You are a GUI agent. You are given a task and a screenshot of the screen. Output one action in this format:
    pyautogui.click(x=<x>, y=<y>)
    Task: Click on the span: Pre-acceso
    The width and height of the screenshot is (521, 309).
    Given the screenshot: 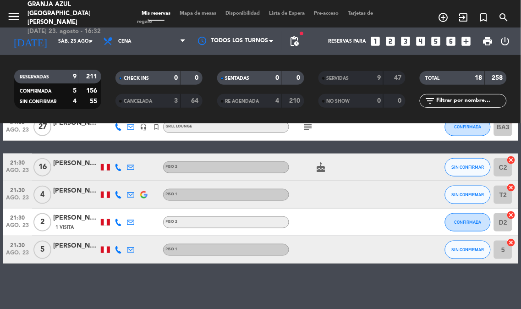 What is the action you would take?
    pyautogui.click(x=326, y=13)
    